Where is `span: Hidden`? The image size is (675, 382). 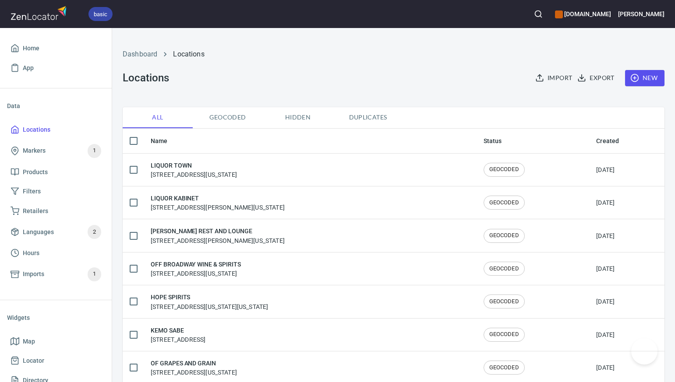 span: Hidden is located at coordinates (298, 117).